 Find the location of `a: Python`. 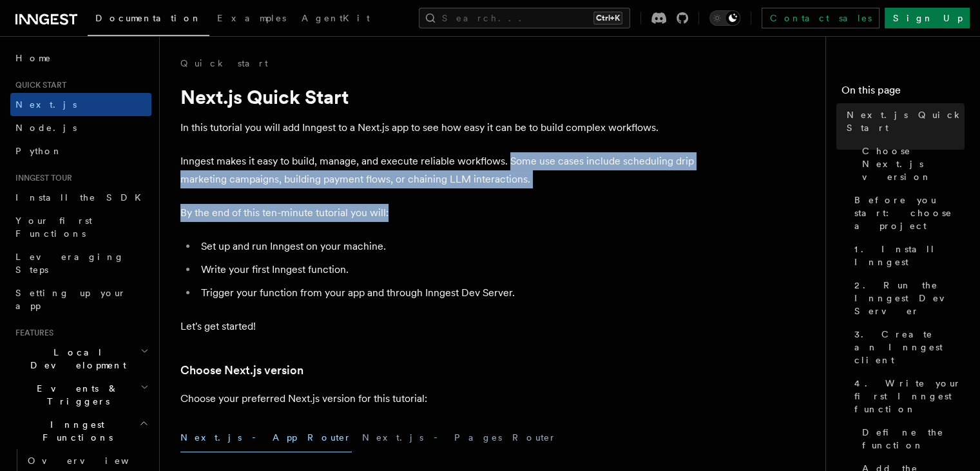

a: Python is located at coordinates (81, 151).